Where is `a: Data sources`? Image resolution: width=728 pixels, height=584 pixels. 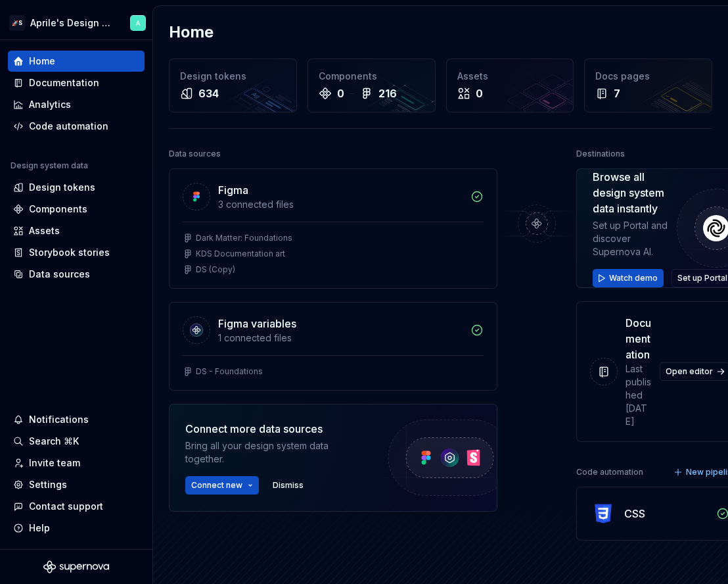
a: Data sources is located at coordinates (77, 274).